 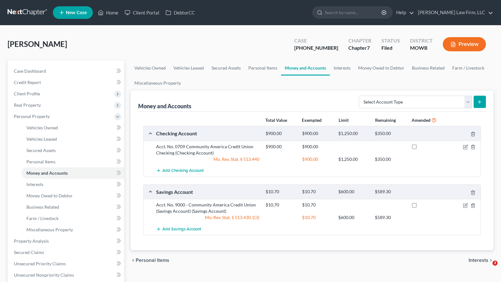 What do you see at coordinates (66, 241) in the screenshot?
I see `a: Property Analysis` at bounding box center [66, 241].